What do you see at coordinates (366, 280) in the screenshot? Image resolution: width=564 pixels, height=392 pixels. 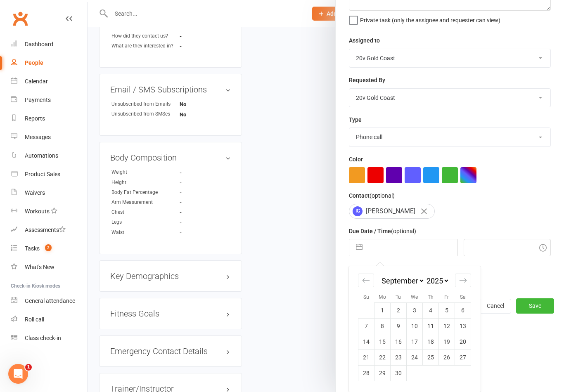 I see `div: Move backward to switch to the previous month.` at bounding box center [366, 280].